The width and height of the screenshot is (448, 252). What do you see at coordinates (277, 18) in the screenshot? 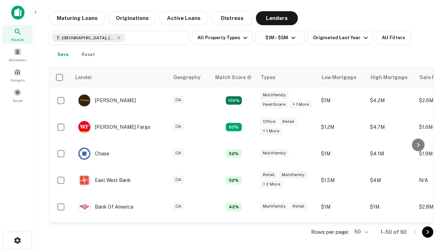
I see `button: Lenders` at bounding box center [277, 18].